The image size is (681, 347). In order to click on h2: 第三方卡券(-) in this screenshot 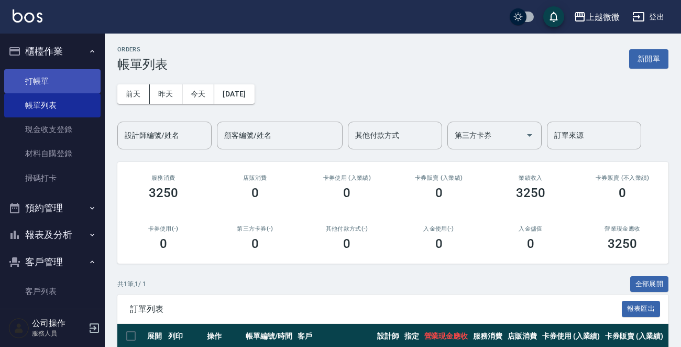, I will do `click(255, 229)`.